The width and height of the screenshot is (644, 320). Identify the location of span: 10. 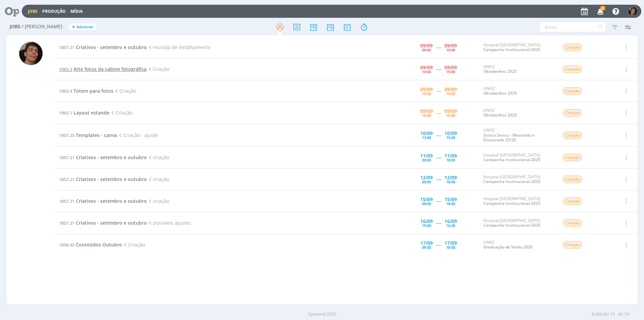
(626, 314).